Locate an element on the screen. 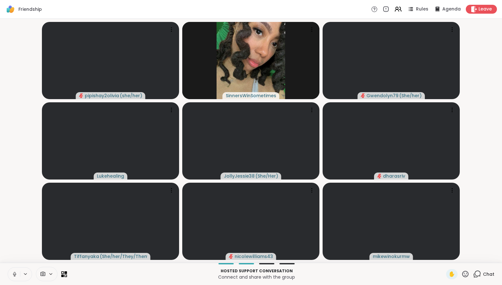  span: Rules is located at coordinates (422, 9).